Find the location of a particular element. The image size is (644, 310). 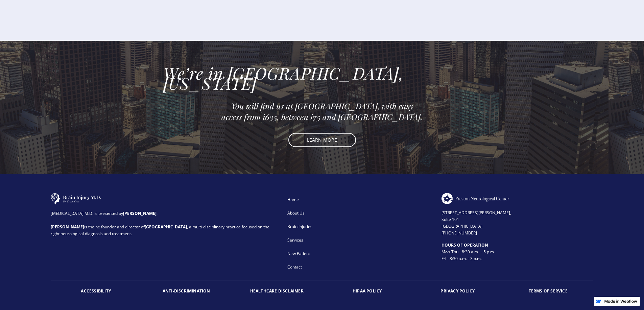

a: ACCESSIBILITY is located at coordinates (96, 291).